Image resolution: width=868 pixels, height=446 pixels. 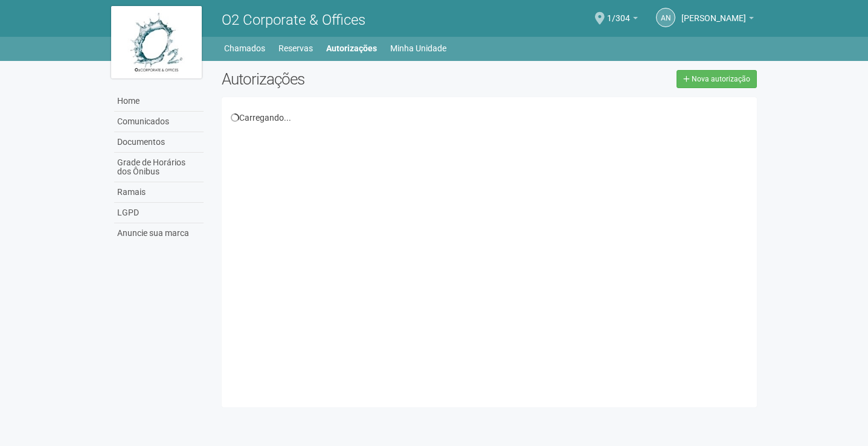 What do you see at coordinates (159, 233) in the screenshot?
I see `a: Anuncie sua marca` at bounding box center [159, 233].